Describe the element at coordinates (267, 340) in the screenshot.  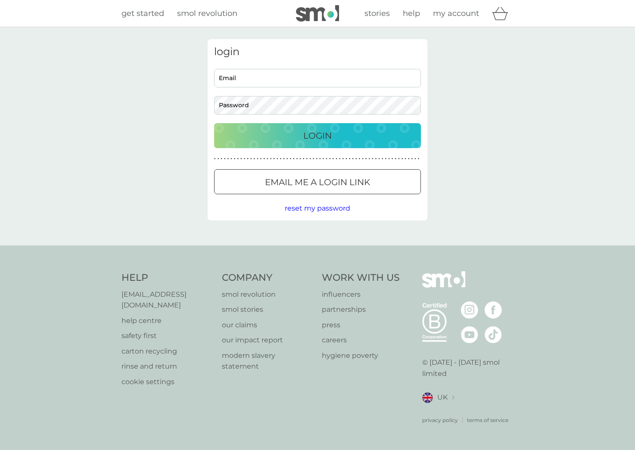
I see `p: our impact report` at that location.